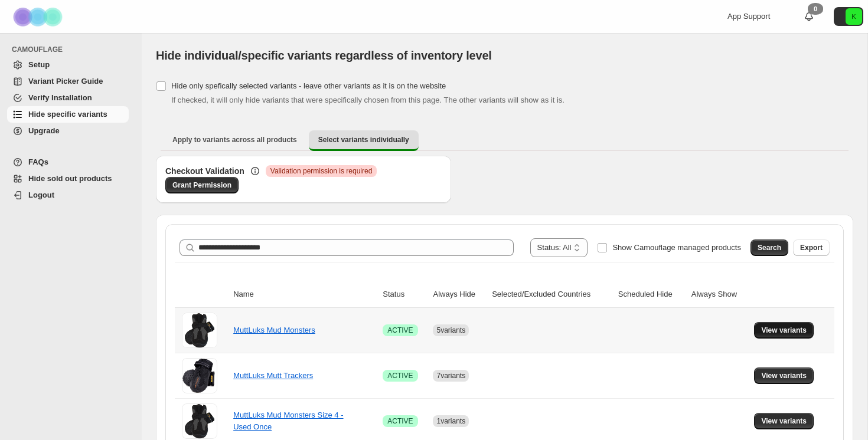  Describe the element at coordinates (304, 294) in the screenshot. I see `th: Name` at that location.